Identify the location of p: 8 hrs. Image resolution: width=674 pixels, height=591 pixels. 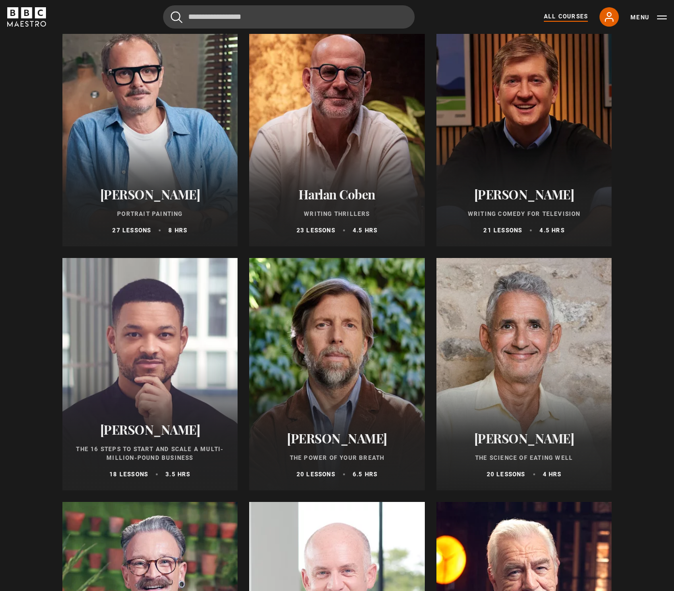
(178, 230).